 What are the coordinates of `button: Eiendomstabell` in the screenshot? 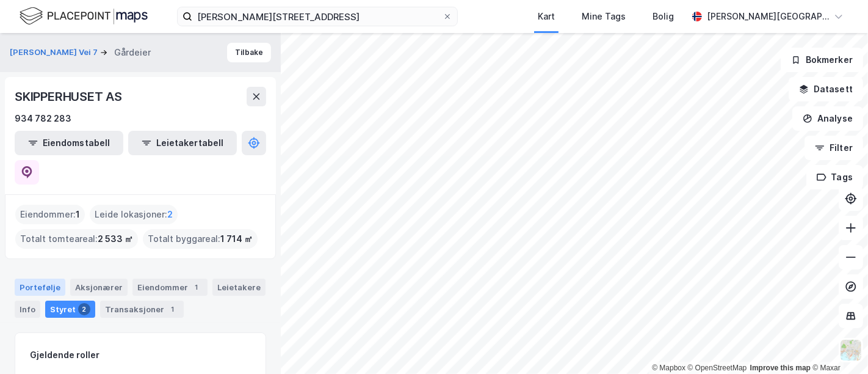 It's located at (69, 143).